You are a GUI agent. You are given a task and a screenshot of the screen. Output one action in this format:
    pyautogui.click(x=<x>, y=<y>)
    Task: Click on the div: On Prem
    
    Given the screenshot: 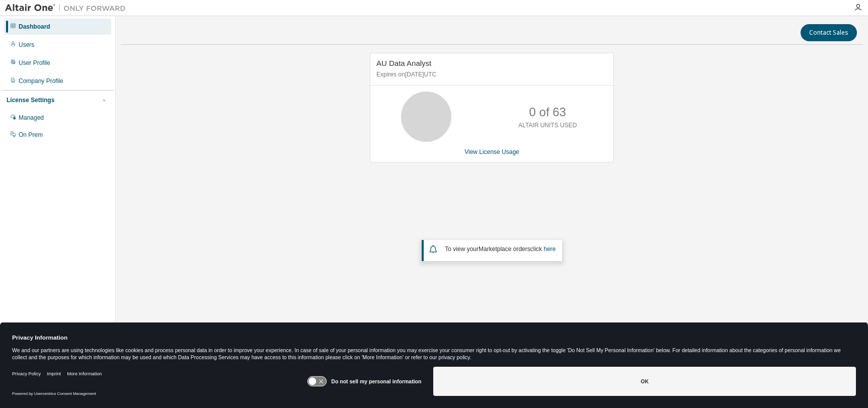 What is the action you would take?
    pyautogui.click(x=31, y=135)
    